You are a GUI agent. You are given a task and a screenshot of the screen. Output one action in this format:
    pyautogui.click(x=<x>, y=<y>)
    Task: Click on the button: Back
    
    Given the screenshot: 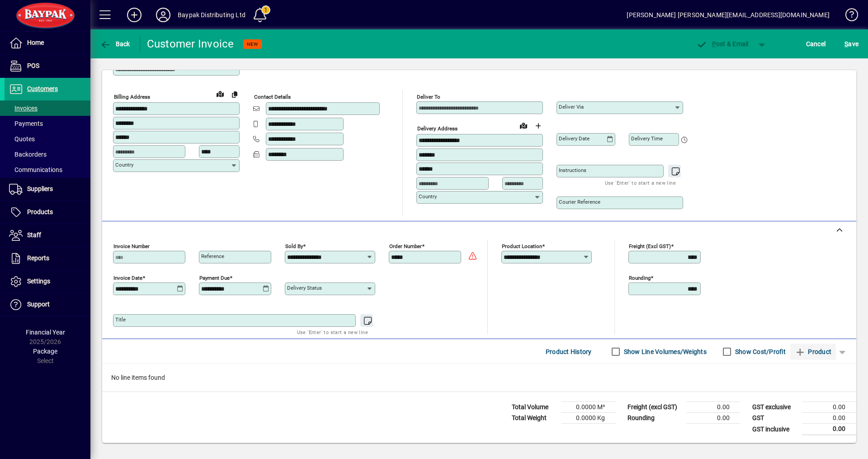 What is the action you would take?
    pyautogui.click(x=115, y=44)
    